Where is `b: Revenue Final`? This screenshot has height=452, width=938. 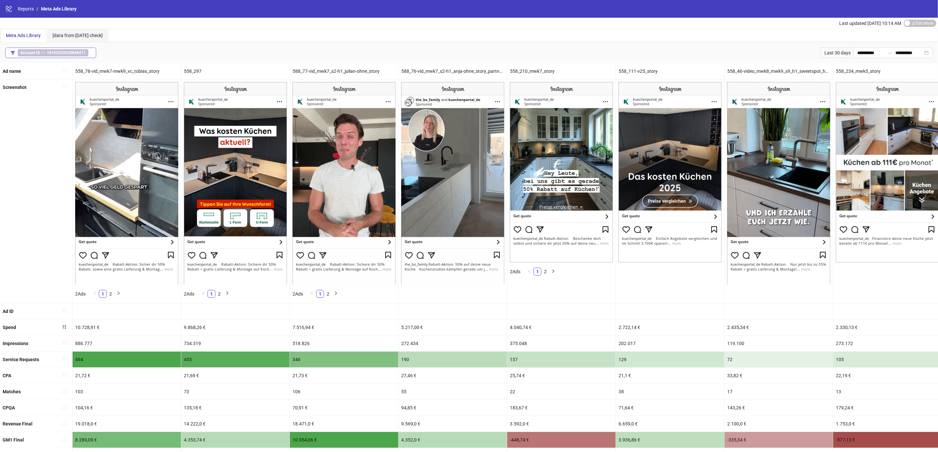 b: Revenue Final is located at coordinates (17, 424).